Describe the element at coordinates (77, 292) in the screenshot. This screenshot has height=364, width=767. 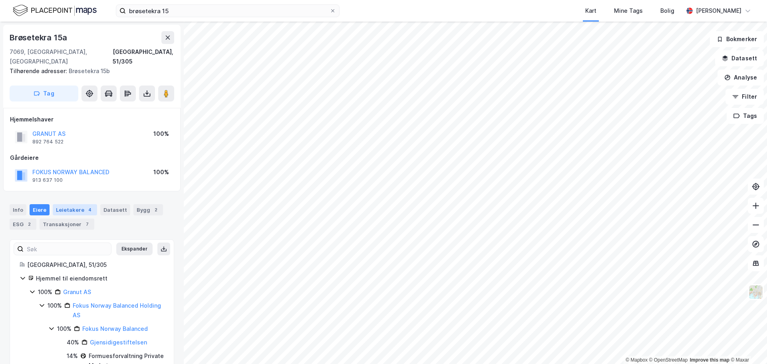
I see `a: Granut AS` at that location.